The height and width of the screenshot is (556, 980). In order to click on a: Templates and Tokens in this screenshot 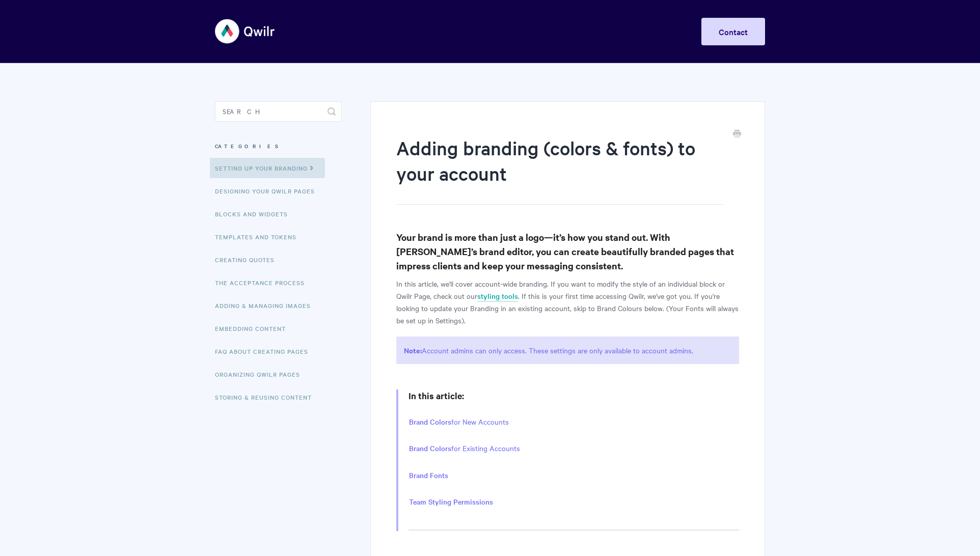, I will do `click(260, 237)`.